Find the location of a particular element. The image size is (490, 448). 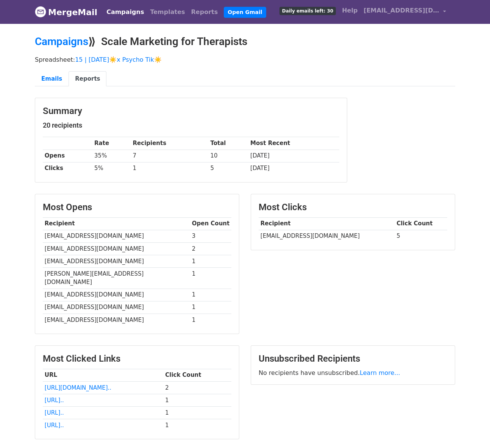

a: Help is located at coordinates (350, 11).